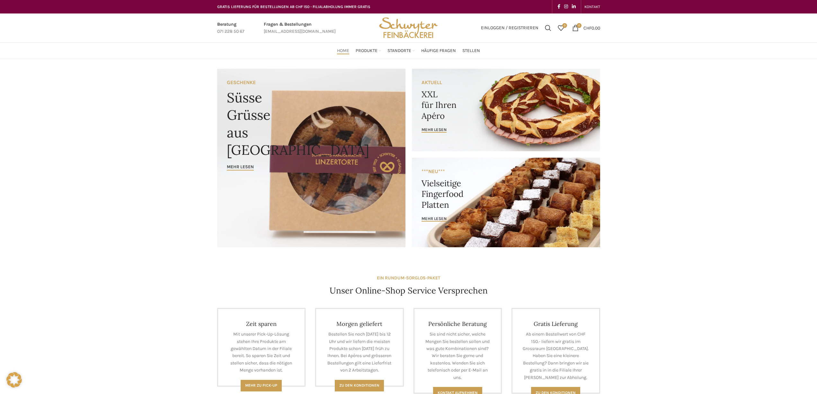  What do you see at coordinates (592, 7) in the screenshot?
I see `a: KONTAKT` at bounding box center [592, 7].